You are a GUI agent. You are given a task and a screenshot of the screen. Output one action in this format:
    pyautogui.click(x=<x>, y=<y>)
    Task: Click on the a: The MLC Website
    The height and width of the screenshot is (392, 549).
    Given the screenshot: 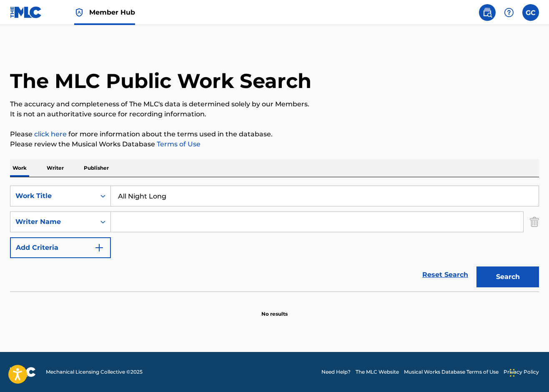 What is the action you would take?
    pyautogui.click(x=377, y=371)
    